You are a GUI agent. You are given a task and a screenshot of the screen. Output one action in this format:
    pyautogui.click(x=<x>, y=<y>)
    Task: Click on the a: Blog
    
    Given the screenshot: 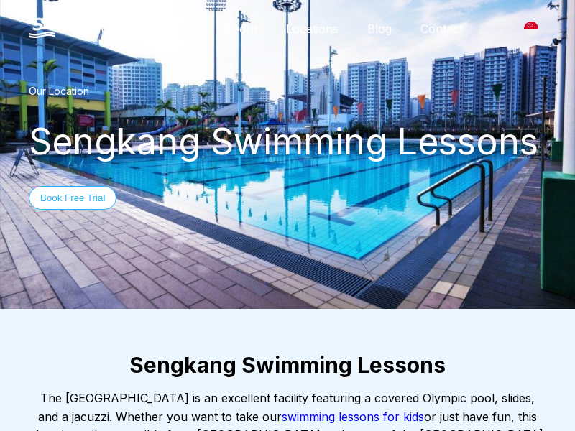 What is the action you would take?
    pyautogui.click(x=379, y=29)
    